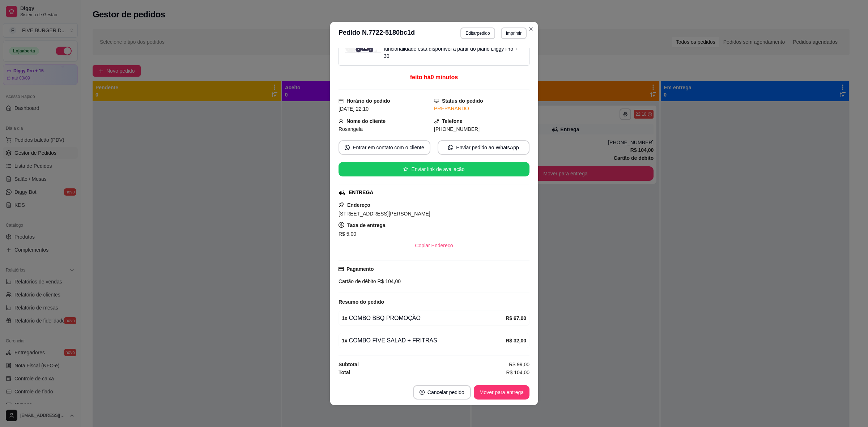 The height and width of the screenshot is (427, 868). Describe the element at coordinates (361, 302) in the screenshot. I see `strong: Resumo do pedido` at that location.